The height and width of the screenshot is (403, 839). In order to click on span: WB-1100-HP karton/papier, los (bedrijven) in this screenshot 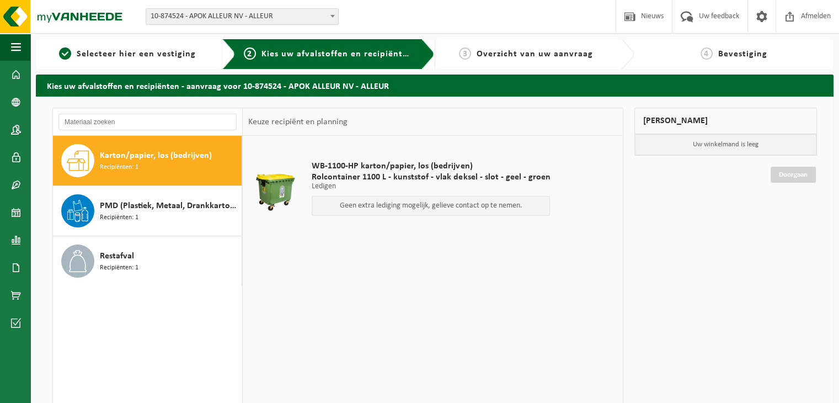, I will do `click(431, 166)`.